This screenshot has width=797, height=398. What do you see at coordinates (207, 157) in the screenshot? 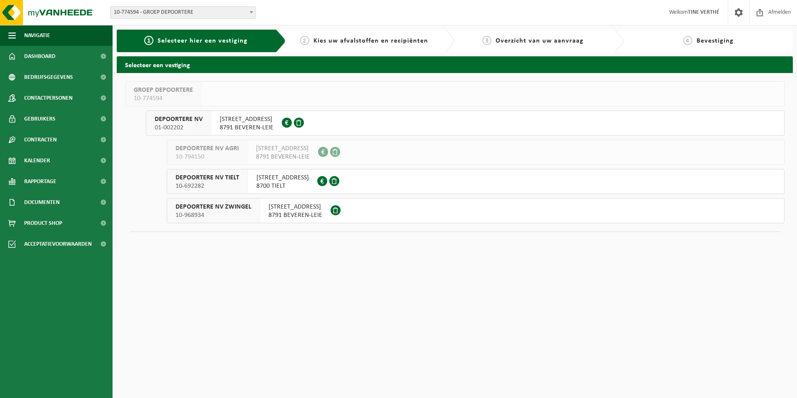
I see `span: 10-794150` at bounding box center [207, 157].